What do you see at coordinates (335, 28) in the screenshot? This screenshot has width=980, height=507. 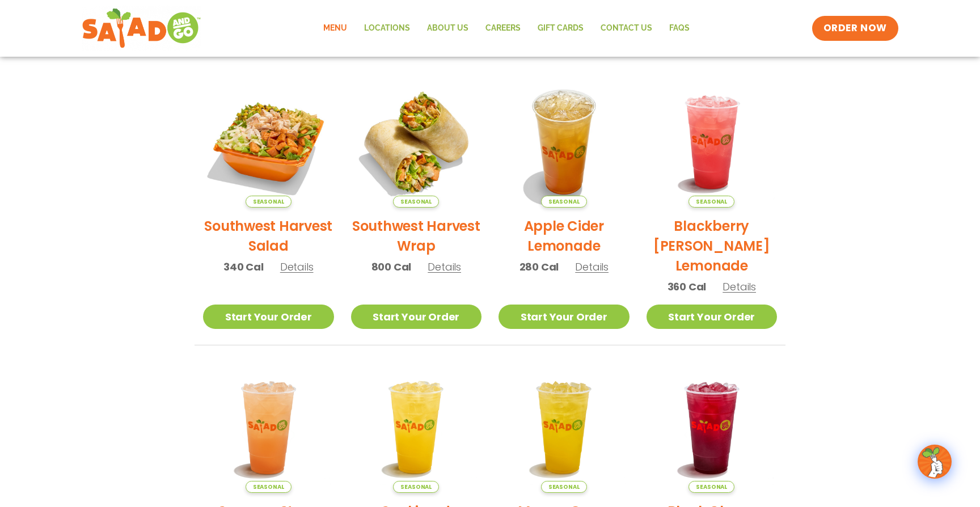 I see `a: Menu` at bounding box center [335, 28].